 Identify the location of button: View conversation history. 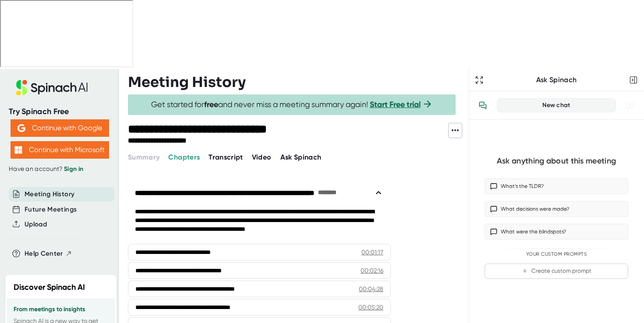
(482, 105).